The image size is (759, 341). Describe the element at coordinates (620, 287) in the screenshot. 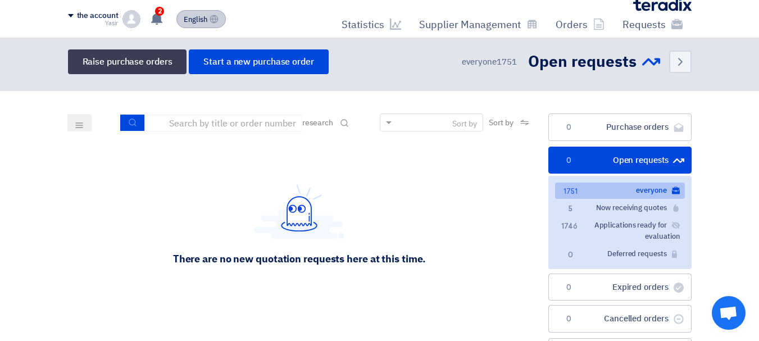

I see `a: Expired orders0` at that location.